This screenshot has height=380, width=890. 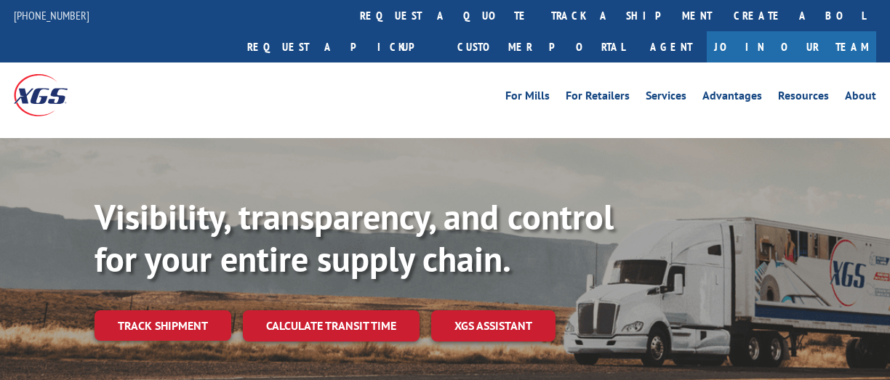 I want to click on a: Services, so click(x=666, y=98).